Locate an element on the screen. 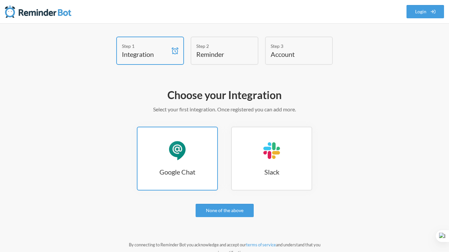  h2: Choose your Integration is located at coordinates (224, 95).